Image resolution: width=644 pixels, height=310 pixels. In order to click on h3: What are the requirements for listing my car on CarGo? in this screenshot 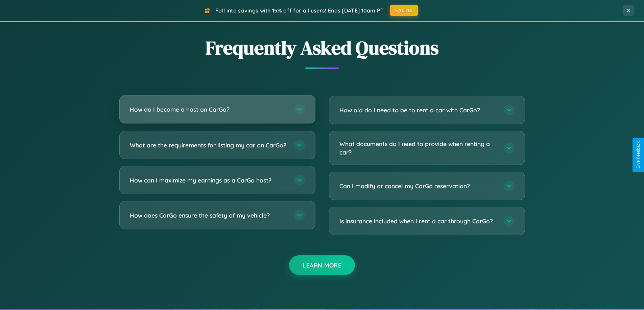, I will do `click(208, 145)`.